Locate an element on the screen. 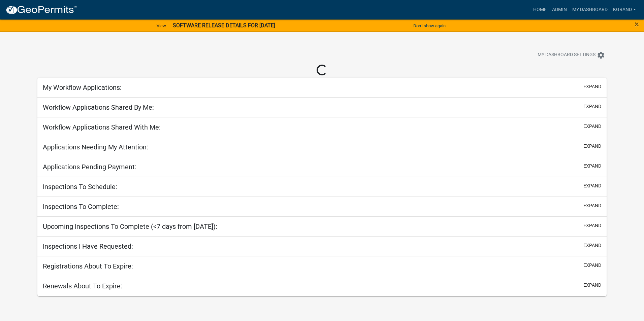 This screenshot has height=321, width=644. button: My Dashboard Settingssettings is located at coordinates (571, 55).